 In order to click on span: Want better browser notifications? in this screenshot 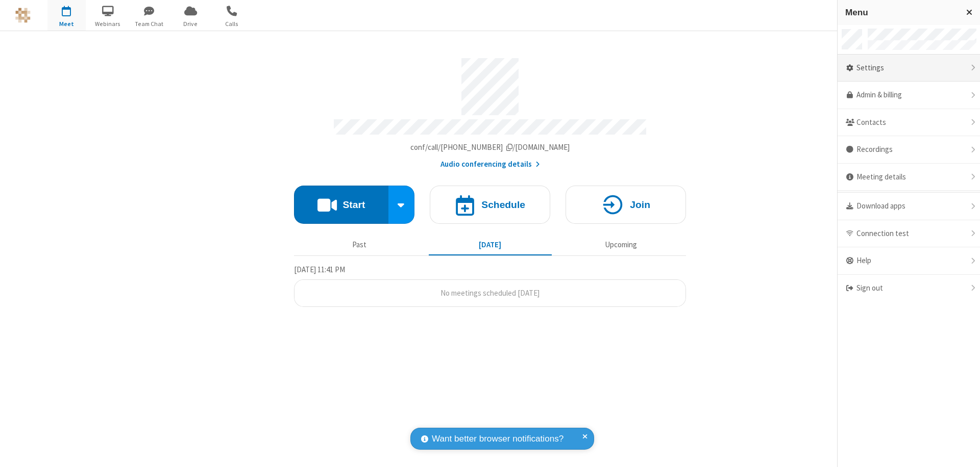, I will do `click(498, 439)`.